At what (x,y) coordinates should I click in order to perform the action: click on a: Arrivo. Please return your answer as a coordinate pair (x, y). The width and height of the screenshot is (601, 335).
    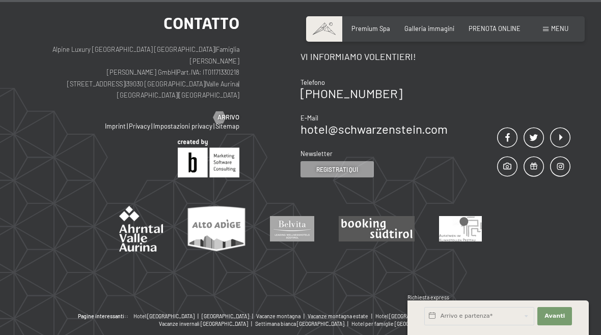
    Looking at the image, I should click on (226, 118).